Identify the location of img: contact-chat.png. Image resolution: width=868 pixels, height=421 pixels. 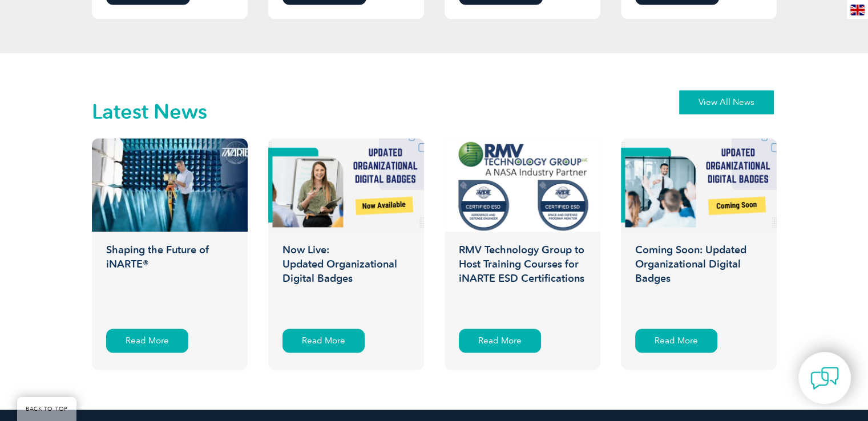
(825, 378).